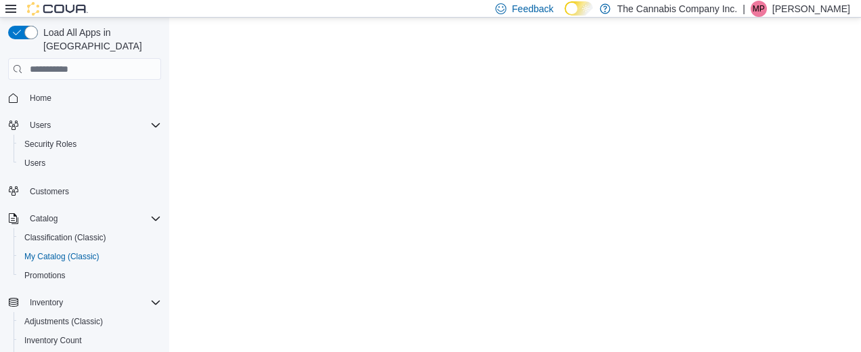 The height and width of the screenshot is (352, 861). Describe the element at coordinates (64, 322) in the screenshot. I see `a: Adjustments (Classic)` at that location.